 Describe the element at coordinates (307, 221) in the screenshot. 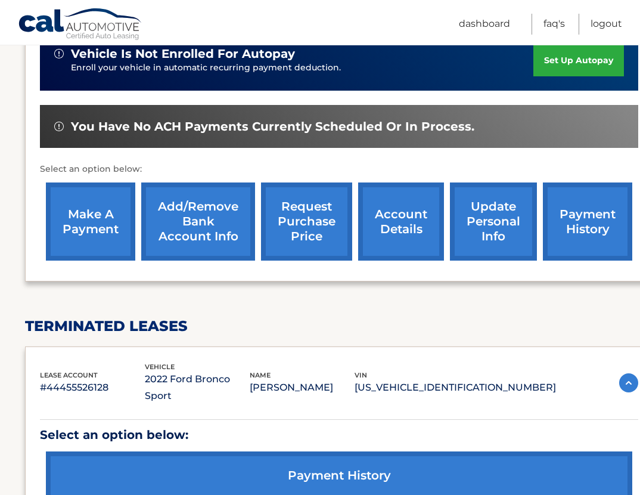

I see `a: request purchase price` at that location.